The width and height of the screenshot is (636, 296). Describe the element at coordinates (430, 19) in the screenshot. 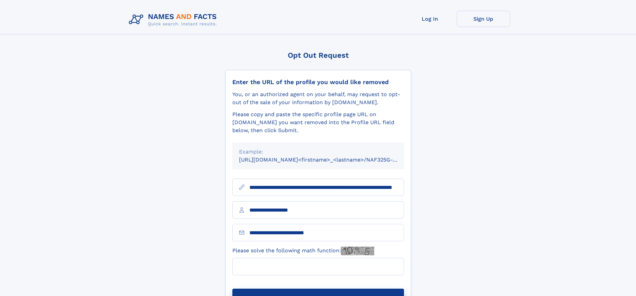

I see `a: Log In` at that location.